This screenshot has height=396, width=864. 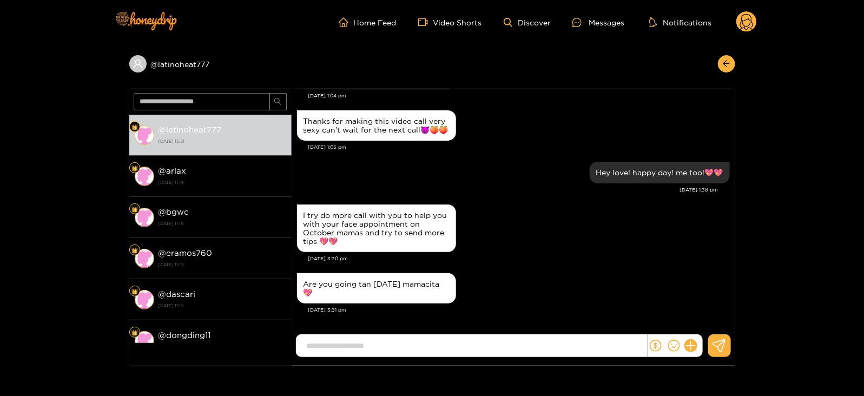 I want to click on span: smile, so click(x=674, y=346).